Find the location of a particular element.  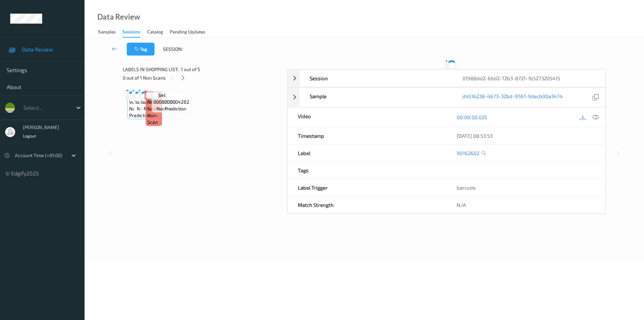

div: Data Review is located at coordinates (119, 17).